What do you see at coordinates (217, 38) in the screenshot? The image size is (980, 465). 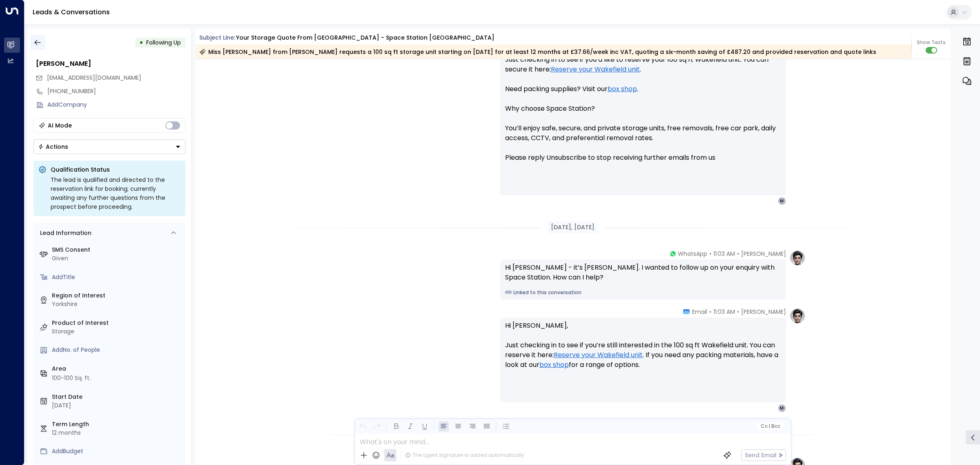 I see `span: Subject Line:` at bounding box center [217, 38].